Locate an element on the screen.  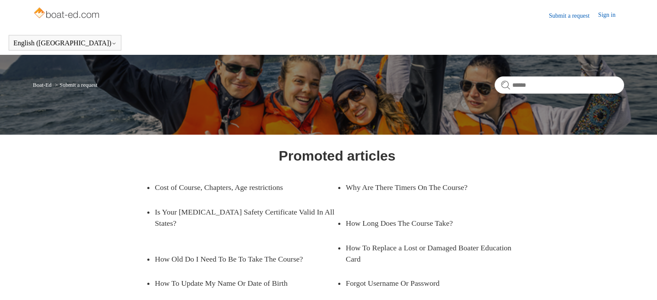
a: How Long Does The Course Take? is located at coordinates (430, 223).